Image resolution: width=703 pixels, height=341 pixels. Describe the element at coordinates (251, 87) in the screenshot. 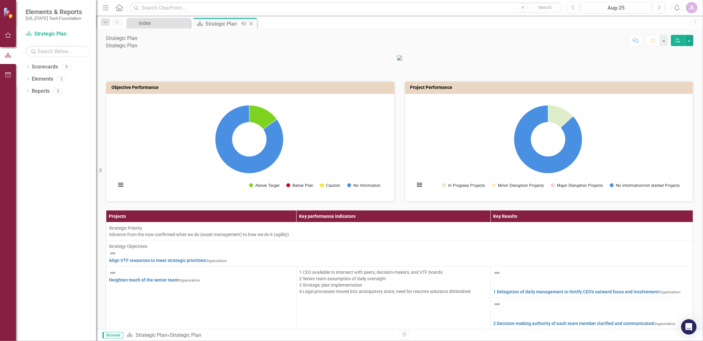

I see `h3: Objective Performance` at that location.